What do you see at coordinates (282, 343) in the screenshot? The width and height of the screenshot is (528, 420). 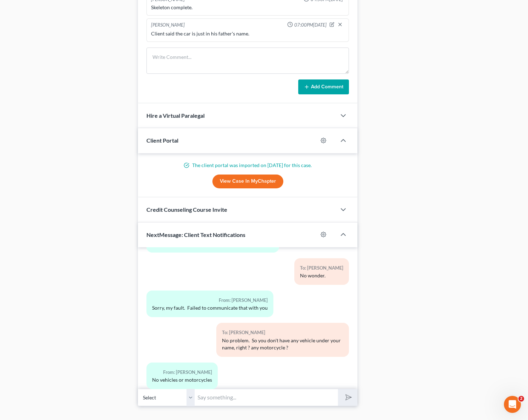 I see `div: No problem. So you don't have any vehicle under your name, right ? any motorcycle ?` at bounding box center [282, 343].